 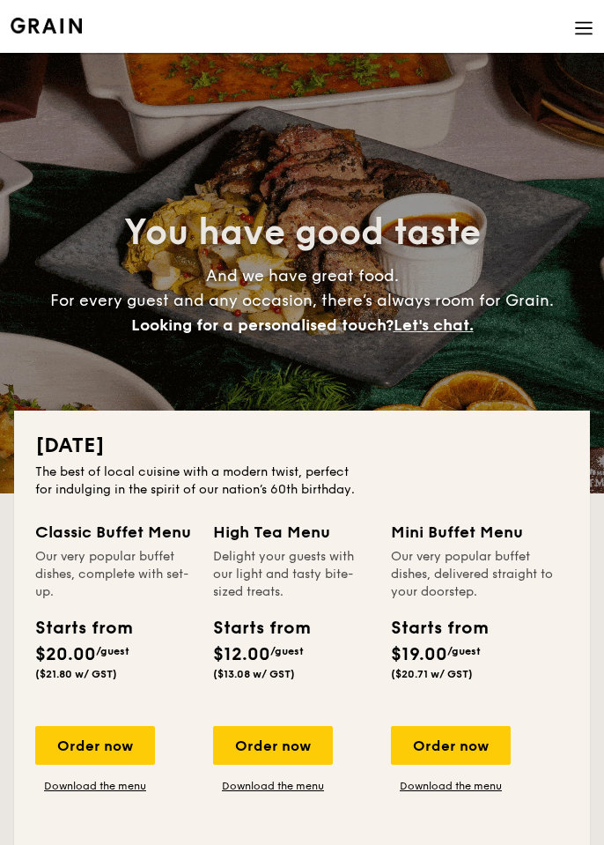 What do you see at coordinates (480, 574) in the screenshot?
I see `div: Our very popular buffet dishes, delivered straight to your doorstep.` at bounding box center [480, 574].